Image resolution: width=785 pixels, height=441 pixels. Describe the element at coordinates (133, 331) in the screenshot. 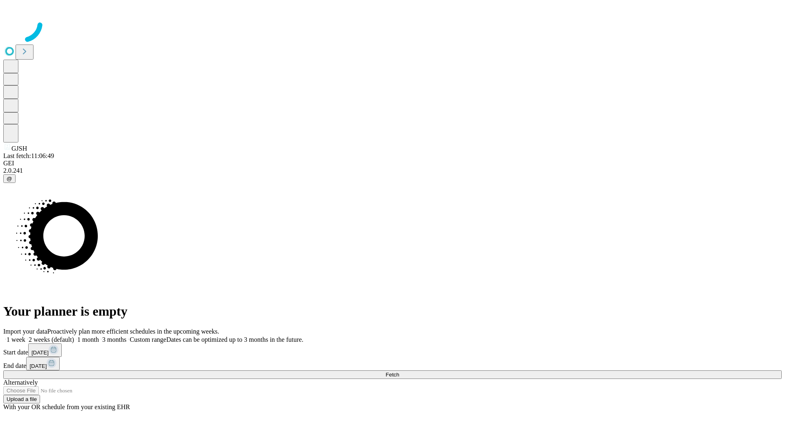

I see `span: Proactively plan more efficient schedules in the upcoming weeks.` at that location.